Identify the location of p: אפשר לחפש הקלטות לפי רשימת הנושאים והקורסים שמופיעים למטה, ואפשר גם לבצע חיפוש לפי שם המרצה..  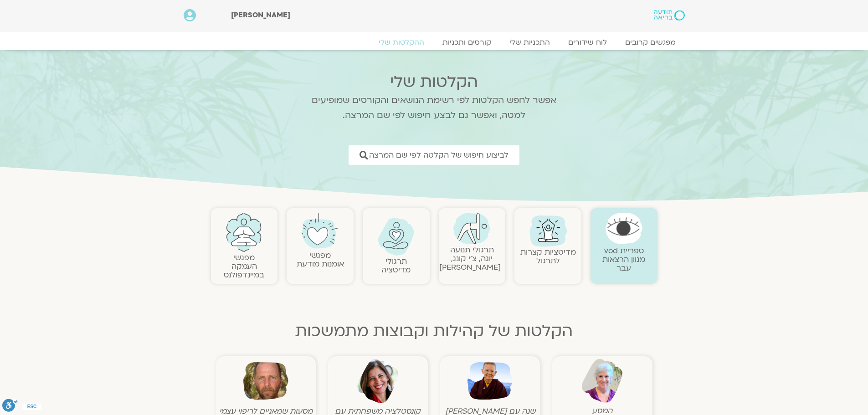
(434, 108).